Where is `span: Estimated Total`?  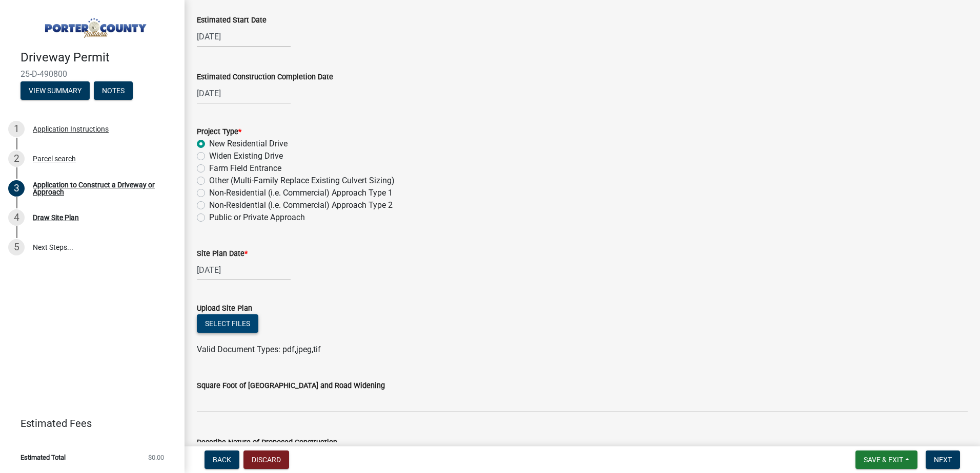 span: Estimated Total is located at coordinates (43, 457).